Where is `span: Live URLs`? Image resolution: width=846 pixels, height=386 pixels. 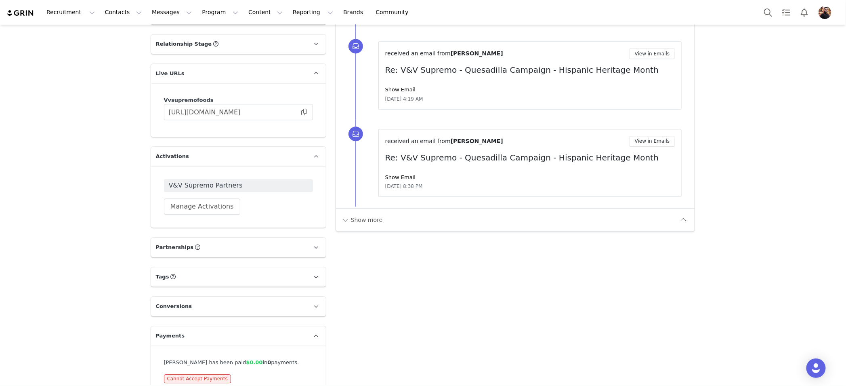 span: Live URLs is located at coordinates (170, 74).